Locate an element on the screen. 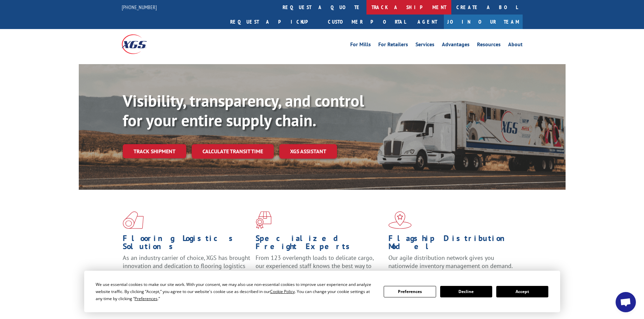  span: Cookie Policy is located at coordinates (282, 291).